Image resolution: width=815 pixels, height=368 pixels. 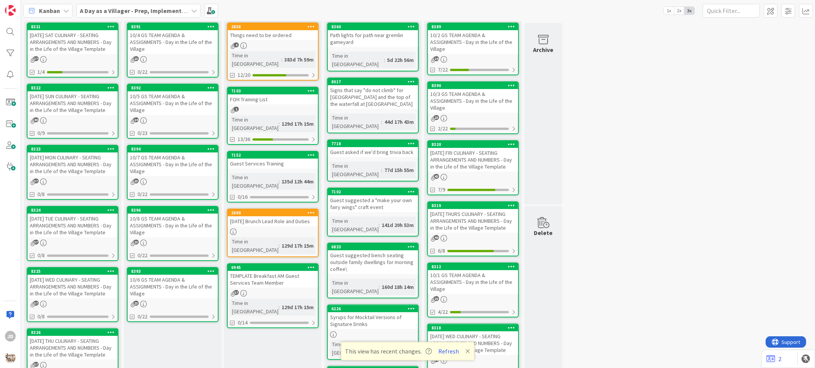 I want to click on div: 10/4 GS TEAM AGENDA & ASSIGNMENTS - Day in the Life of the Village, so click(x=173, y=42).